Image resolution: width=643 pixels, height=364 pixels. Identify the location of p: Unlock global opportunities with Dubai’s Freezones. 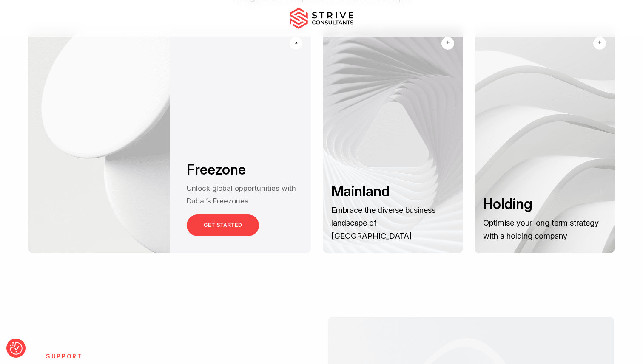
(243, 195).